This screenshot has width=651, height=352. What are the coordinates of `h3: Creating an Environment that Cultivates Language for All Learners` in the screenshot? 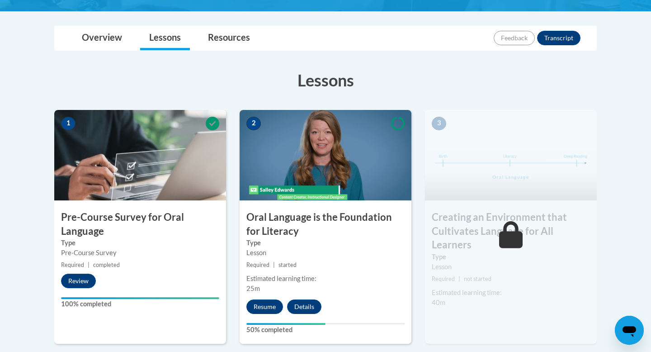 It's located at (511, 231).